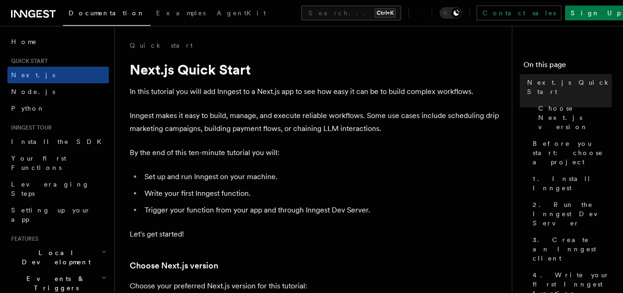 The width and height of the screenshot is (623, 293). What do you see at coordinates (181, 13) in the screenshot?
I see `span: Examples` at bounding box center [181, 13].